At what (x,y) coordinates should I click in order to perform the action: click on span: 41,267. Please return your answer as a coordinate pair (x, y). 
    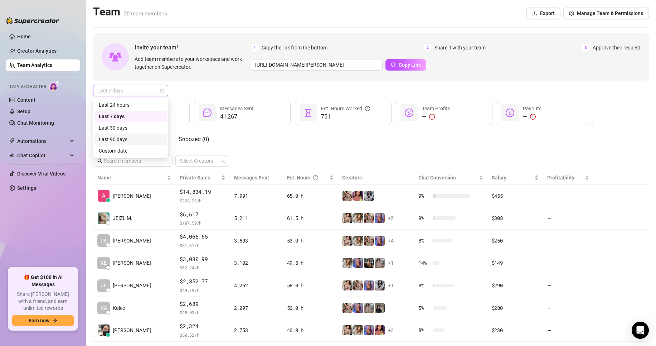
    Looking at the image, I should click on (237, 117).